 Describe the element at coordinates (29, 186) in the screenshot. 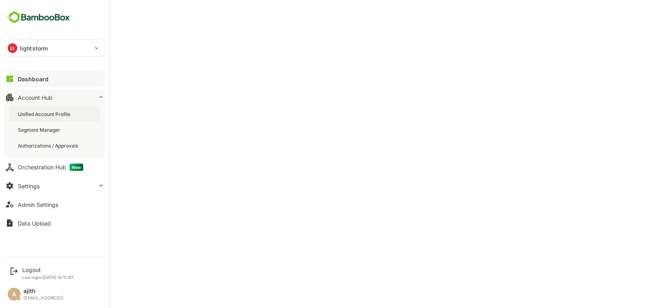

I see `div: Settings` at that location.